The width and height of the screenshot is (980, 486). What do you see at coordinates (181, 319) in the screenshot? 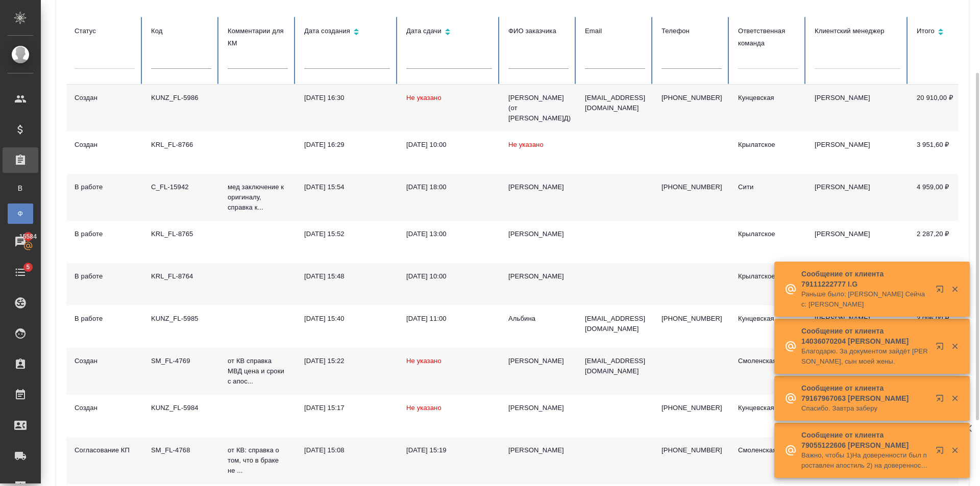
I see `div: KUNZ_FL-5985` at bounding box center [181, 319].